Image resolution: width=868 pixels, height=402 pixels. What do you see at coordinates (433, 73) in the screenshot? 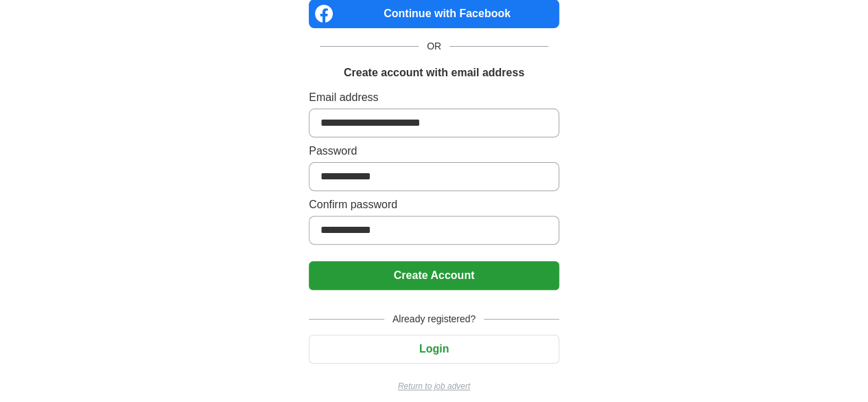
I see `h1: Create account with email address` at bounding box center [433, 73].